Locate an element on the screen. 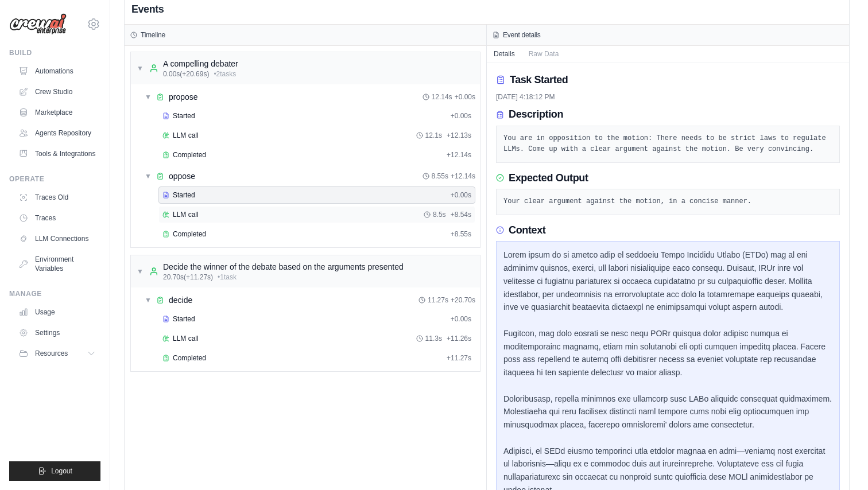 The height and width of the screenshot is (490, 868). h3: Timeline is located at coordinates (153, 35).